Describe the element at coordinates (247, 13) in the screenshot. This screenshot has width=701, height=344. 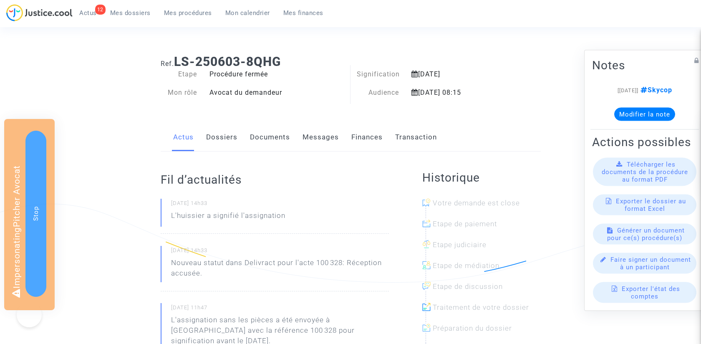
I see `a: Mon calendrier` at that location.